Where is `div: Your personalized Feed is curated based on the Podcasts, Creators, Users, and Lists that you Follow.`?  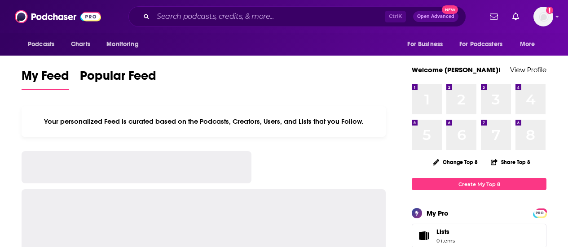 div: Your personalized Feed is curated based on the Podcasts, Creators, Users, and Lists that you Follow. is located at coordinates (203, 122).